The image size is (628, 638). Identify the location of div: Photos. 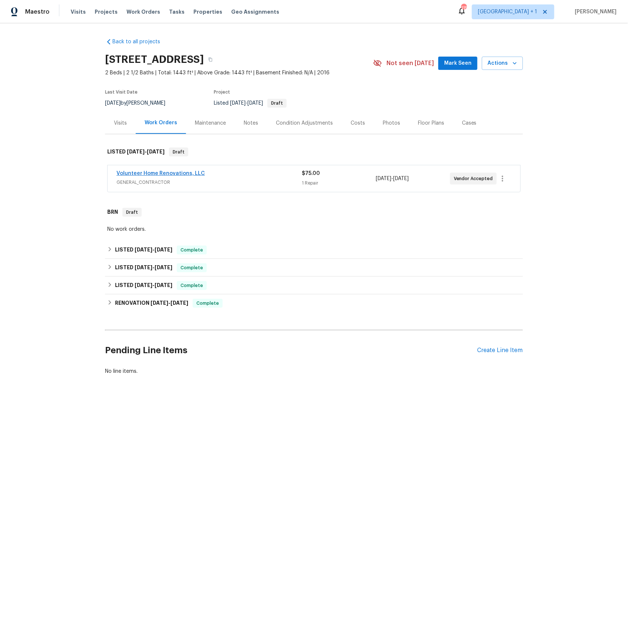
(391, 123).